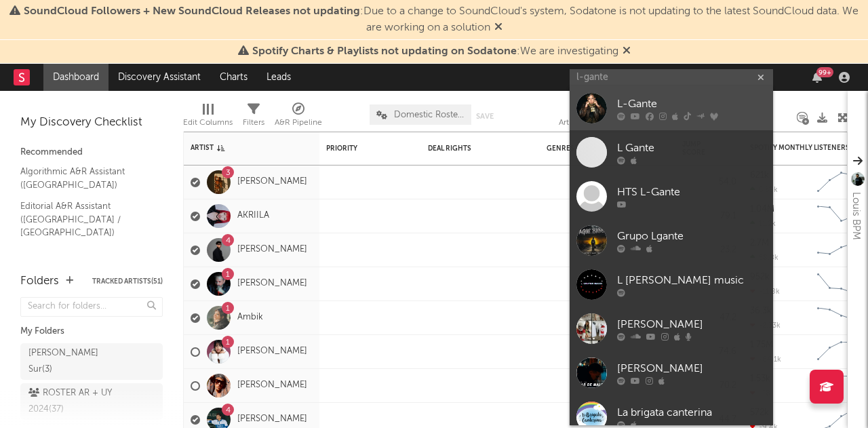 This screenshot has height=428, width=868. Describe the element at coordinates (353, 149) in the screenshot. I see `div: Priority` at that location.